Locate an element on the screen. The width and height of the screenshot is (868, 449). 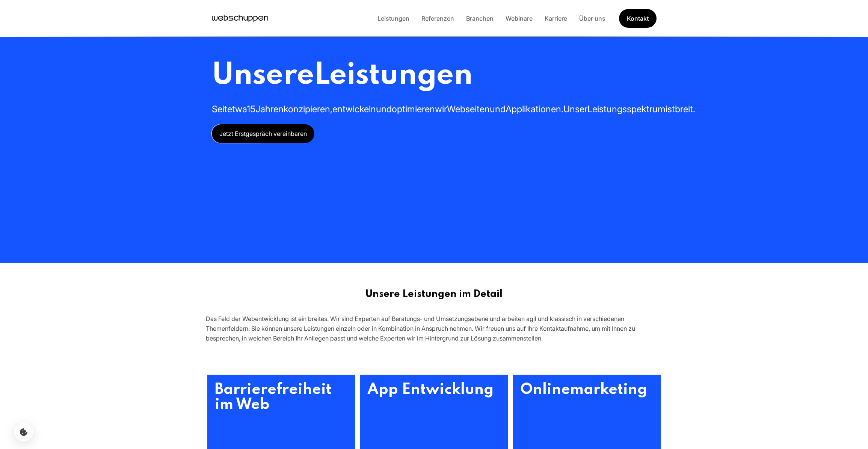
a: Webinare is located at coordinates (519, 18).